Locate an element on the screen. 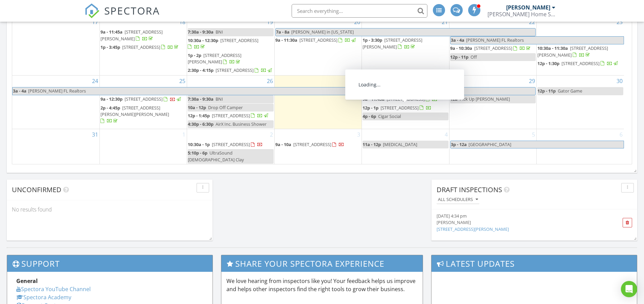 The width and height of the screenshot is (644, 304). a: Go to August 29, 2025 is located at coordinates (532, 81).